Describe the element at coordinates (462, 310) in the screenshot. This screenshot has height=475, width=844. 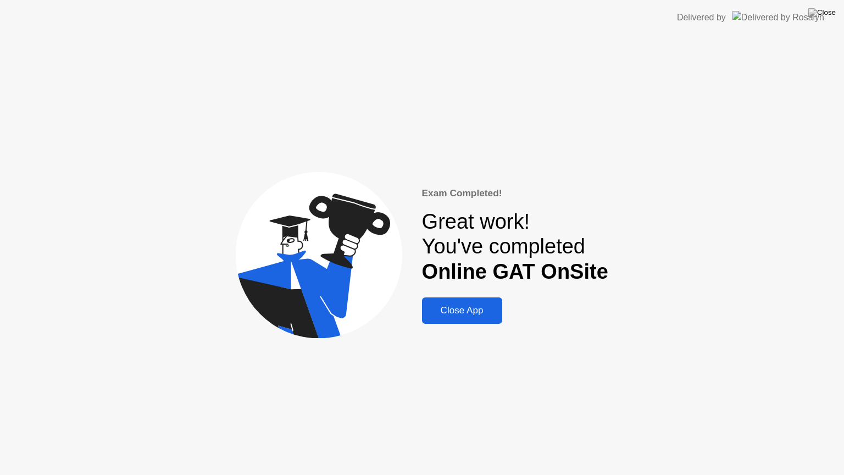
I see `button: Close App` at that location.